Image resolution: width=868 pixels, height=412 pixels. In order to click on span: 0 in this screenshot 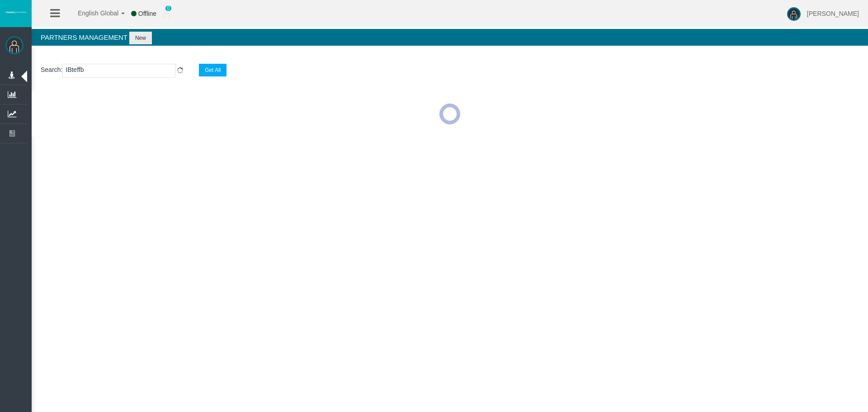, I will do `click(169, 8)`.